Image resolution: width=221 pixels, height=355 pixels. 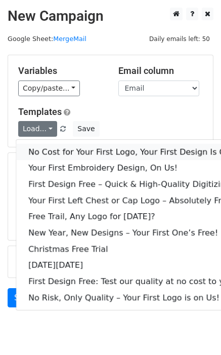 I want to click on a: Send, so click(x=24, y=298).